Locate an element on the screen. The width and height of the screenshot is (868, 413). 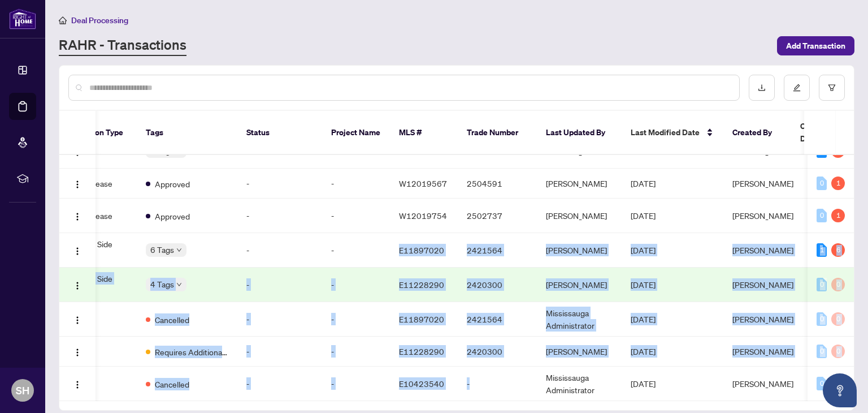
th: Last Modified Date is located at coordinates (673, 133).